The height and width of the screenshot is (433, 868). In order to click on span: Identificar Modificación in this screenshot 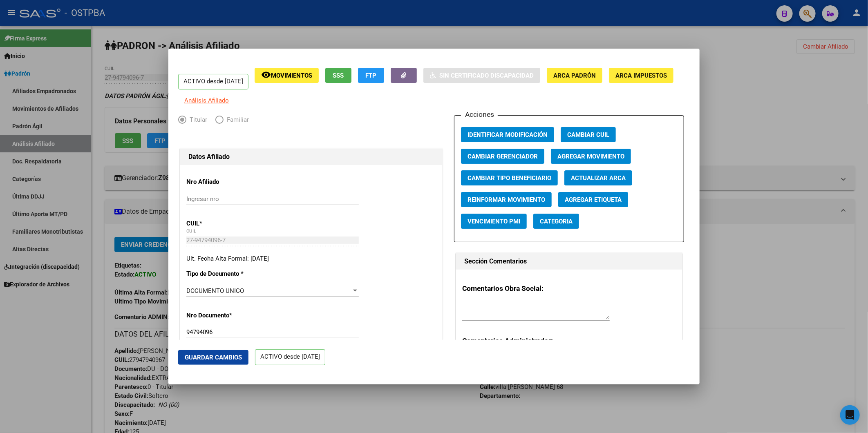, I will do `click(508, 135)`.